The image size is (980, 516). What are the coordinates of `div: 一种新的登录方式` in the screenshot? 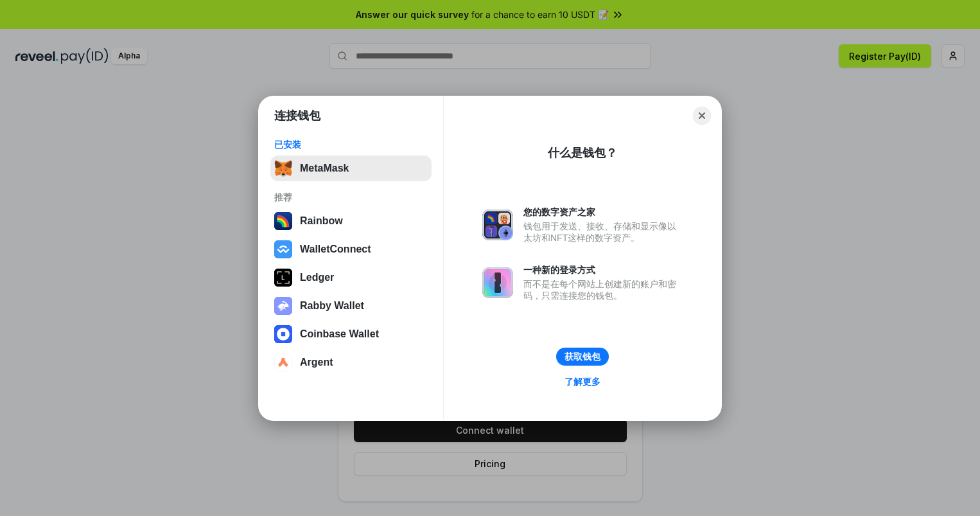 It's located at (603, 269).